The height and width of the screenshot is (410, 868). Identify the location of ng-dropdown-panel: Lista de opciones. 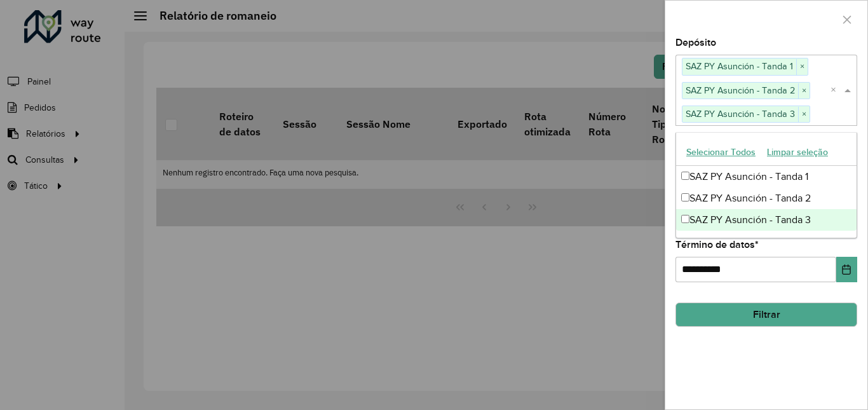
(766, 185).